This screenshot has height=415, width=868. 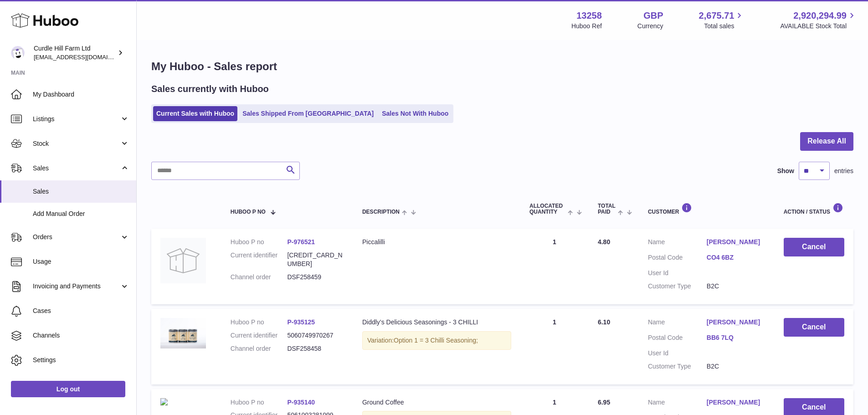 I want to click on a: P-935125, so click(x=301, y=322).